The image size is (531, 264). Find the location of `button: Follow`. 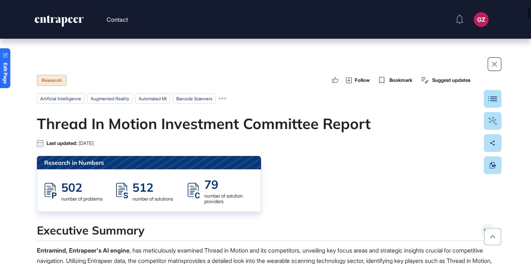

button: Follow is located at coordinates (358, 80).